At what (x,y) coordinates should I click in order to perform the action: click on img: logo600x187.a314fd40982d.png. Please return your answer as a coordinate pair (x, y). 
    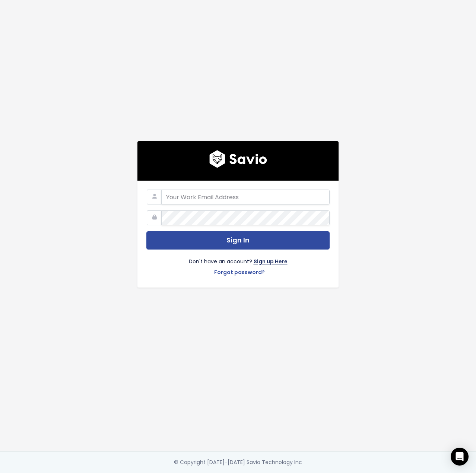
    Looking at the image, I should click on (238, 159).